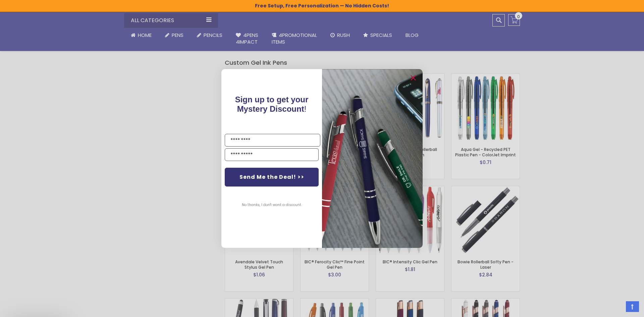  What do you see at coordinates (413, 77) in the screenshot?
I see `button: Close dialog` at bounding box center [413, 77].